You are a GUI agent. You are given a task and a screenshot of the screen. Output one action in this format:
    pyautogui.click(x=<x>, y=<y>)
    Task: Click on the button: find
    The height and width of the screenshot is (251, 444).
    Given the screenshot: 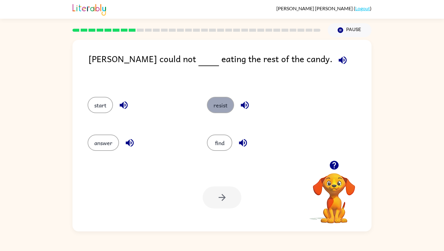 What is the action you would take?
    pyautogui.click(x=220, y=143)
    